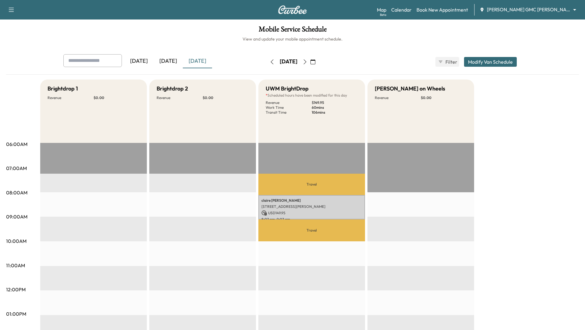 Image resolution: width=585 pixels, height=330 pixels. What do you see at coordinates (334, 112) in the screenshot?
I see `p: 106 mins` at bounding box center [334, 112].